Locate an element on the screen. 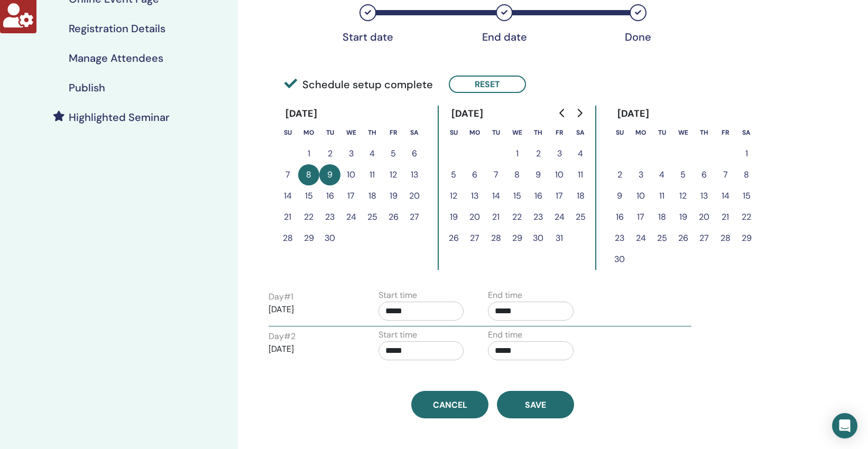 The image size is (868, 449). label: Day # 1 is located at coordinates (280, 297).